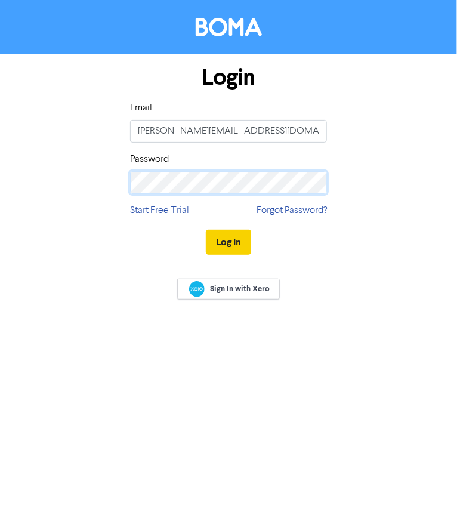 This screenshot has height=518, width=457. Describe the element at coordinates (292, 211) in the screenshot. I see `a: Forgot Password?` at that location.